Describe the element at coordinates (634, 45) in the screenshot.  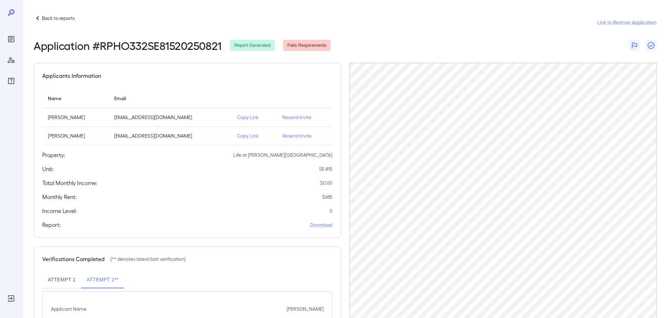
I see `button: Flag Report` at that location.